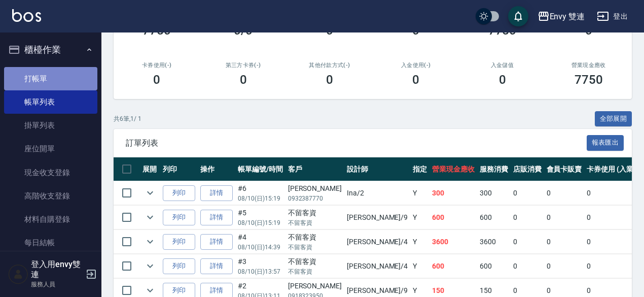 The height and width of the screenshot is (297, 644). I want to click on div: Envy 雙連, so click(568, 16).